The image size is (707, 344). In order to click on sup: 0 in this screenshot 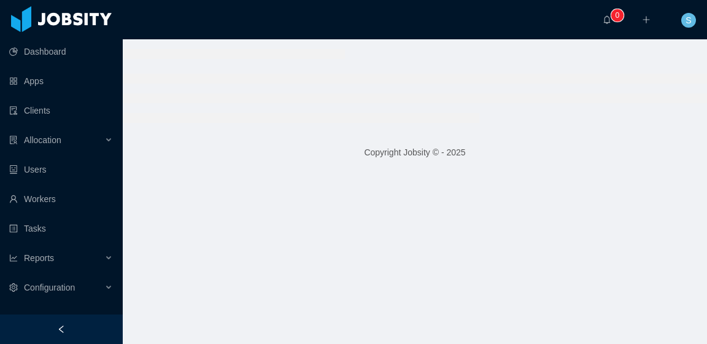, I will do `click(617, 15)`.